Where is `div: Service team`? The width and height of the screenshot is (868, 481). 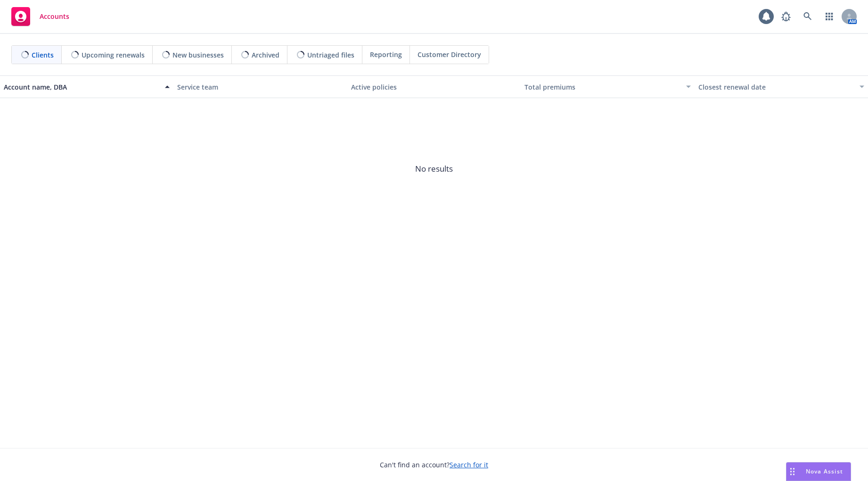 div: Service team is located at coordinates (260, 86).